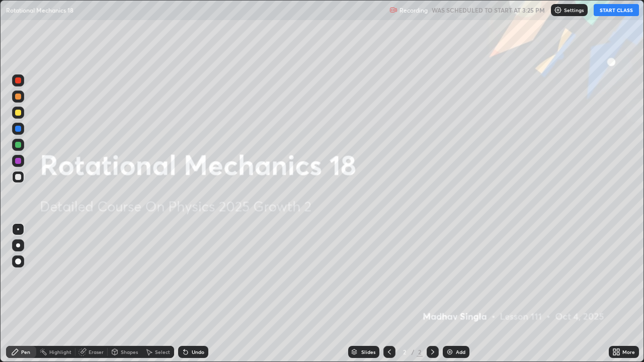 The width and height of the screenshot is (644, 362). Describe the element at coordinates (450, 352) in the screenshot. I see `img: add-slide-button` at that location.